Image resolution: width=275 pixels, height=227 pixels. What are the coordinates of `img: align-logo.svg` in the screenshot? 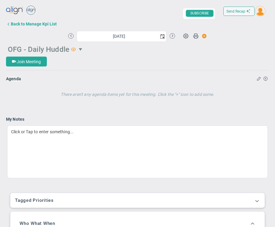 It's located at (15, 11).